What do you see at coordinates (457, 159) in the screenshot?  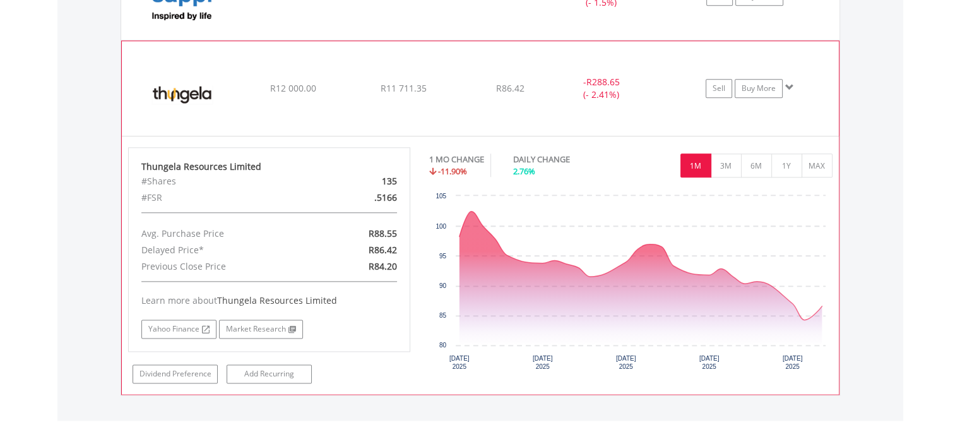 I see `div: 1 MO CHANGE` at bounding box center [457, 159].